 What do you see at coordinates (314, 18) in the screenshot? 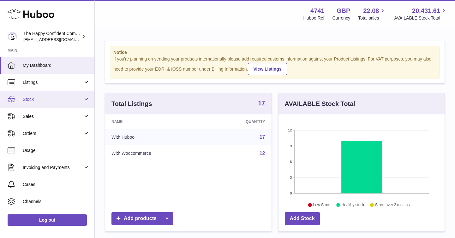
I see `div: Huboo Ref` at bounding box center [314, 18].